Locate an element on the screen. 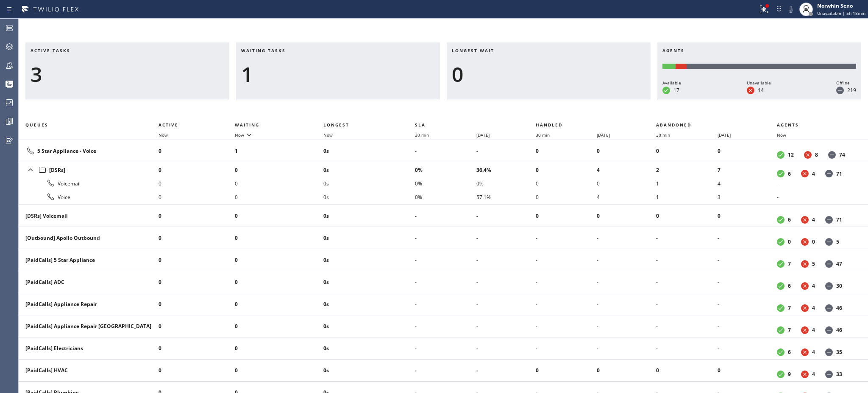 Image resolution: width=868 pixels, height=393 pixels. dd: 33 is located at coordinates (839, 374).